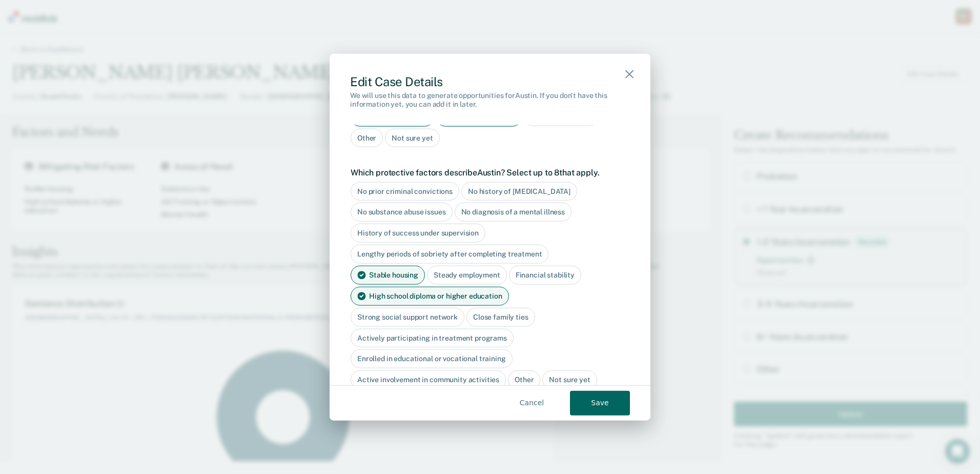 This screenshot has height=474, width=980. I want to click on div: We will use this data to generate opportunities for Austin . If you don't have this information y..., so click(490, 100).